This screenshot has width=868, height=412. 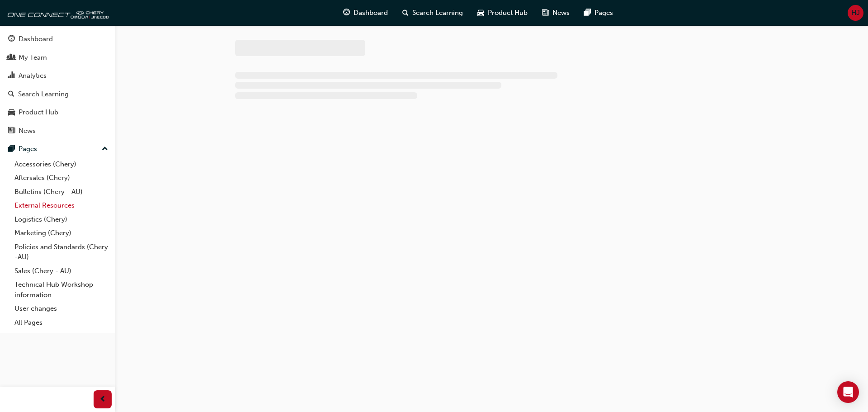 I want to click on a: News, so click(x=57, y=131).